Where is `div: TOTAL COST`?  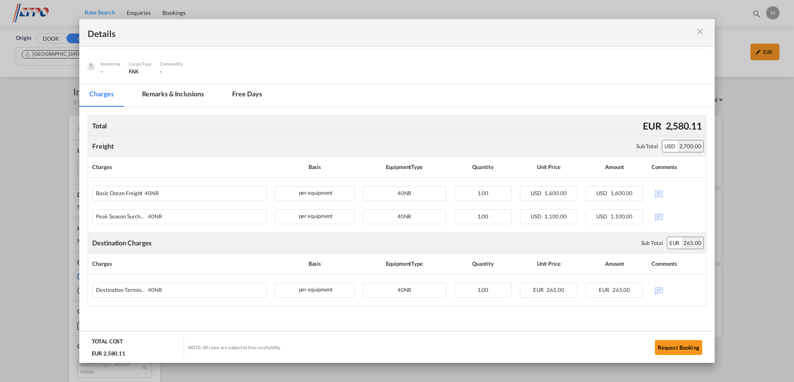
div: TOTAL COST is located at coordinates (107, 344).